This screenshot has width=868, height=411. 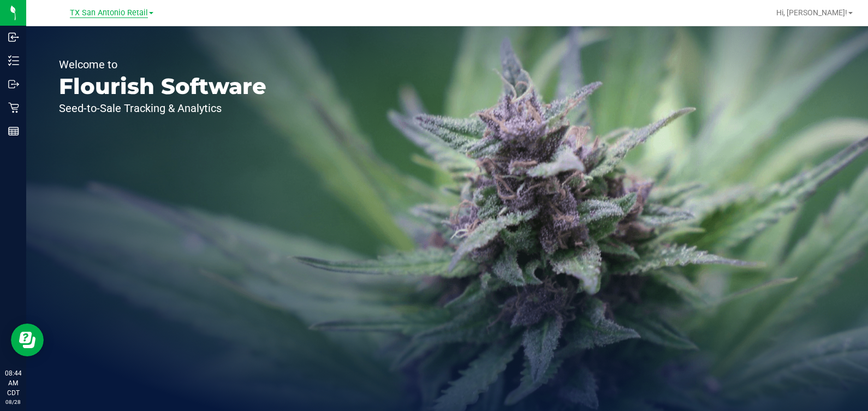 What do you see at coordinates (162, 86) in the screenshot?
I see `p: Flourish Software` at bounding box center [162, 86].